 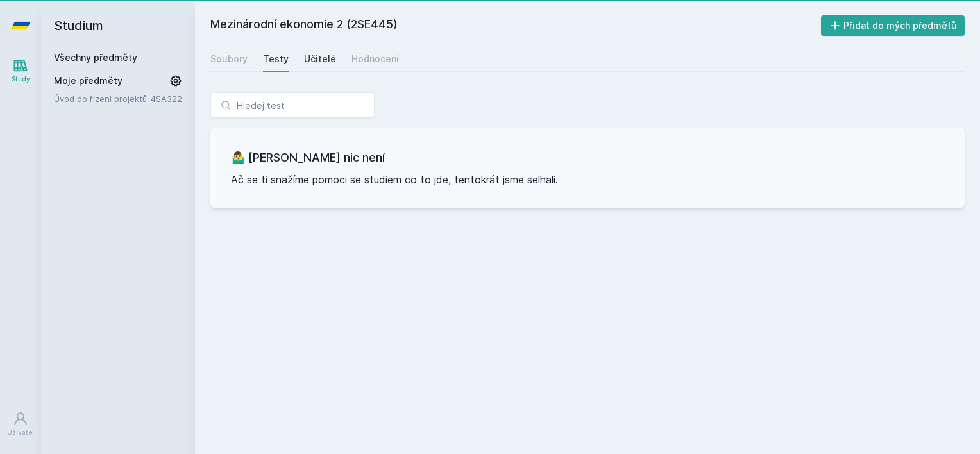 What do you see at coordinates (20, 70) in the screenshot?
I see `a: Study` at bounding box center [20, 70].